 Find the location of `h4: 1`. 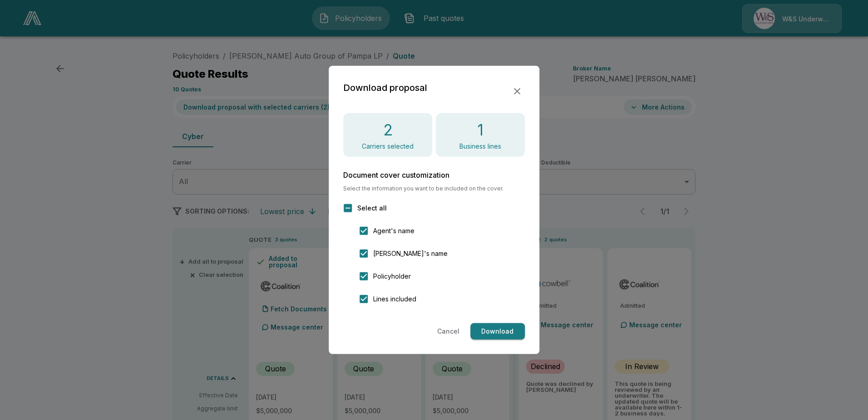

h4: 1 is located at coordinates (480, 130).